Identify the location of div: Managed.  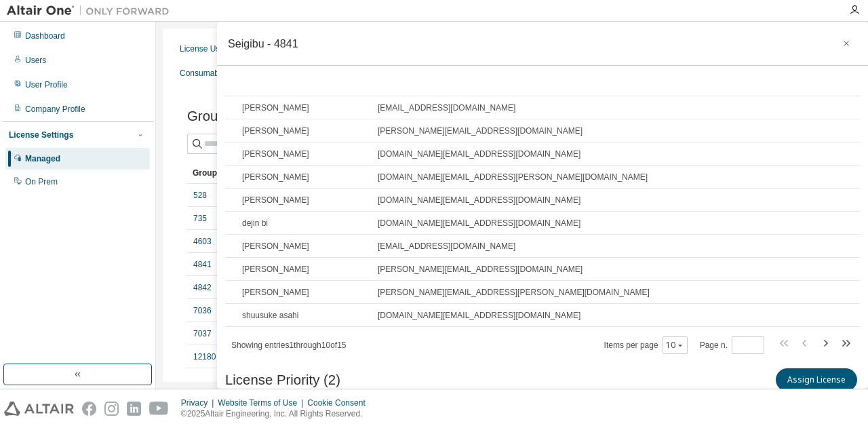
(43, 159).